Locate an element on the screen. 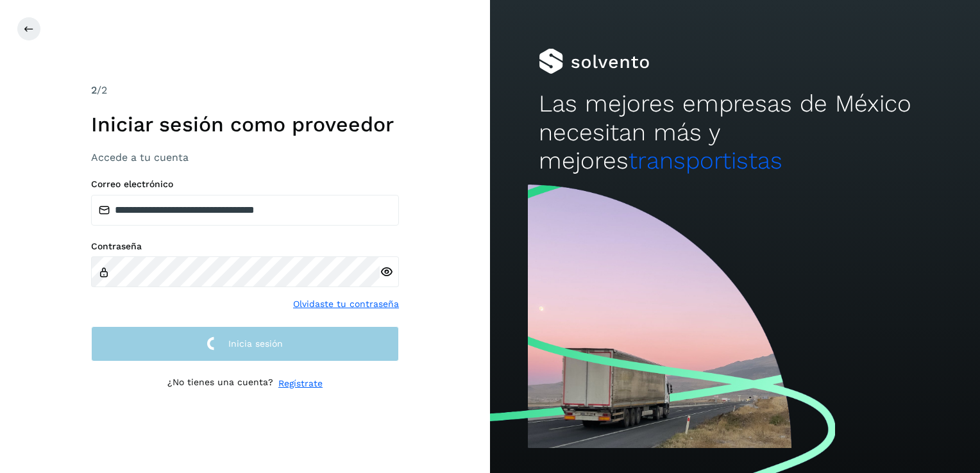 This screenshot has width=980, height=473. span: 2 is located at coordinates (93, 90).